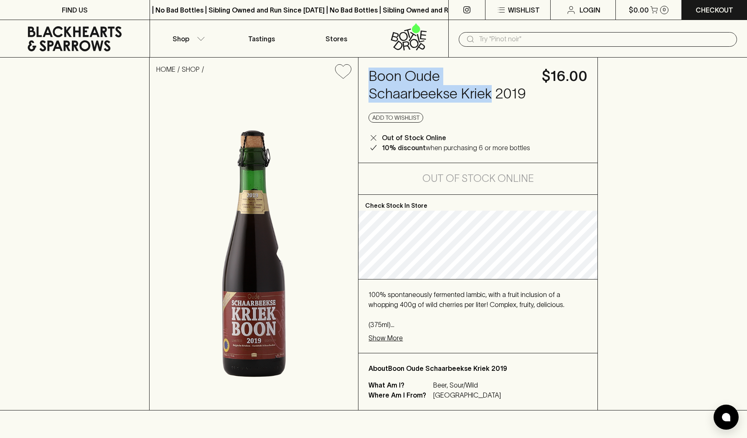  I want to click on p: Login, so click(590, 10).